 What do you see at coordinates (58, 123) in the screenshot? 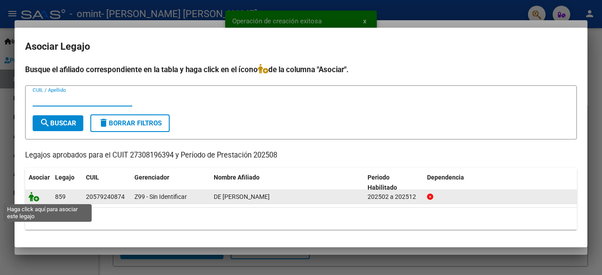
I see `span: Buscar` at bounding box center [58, 123].